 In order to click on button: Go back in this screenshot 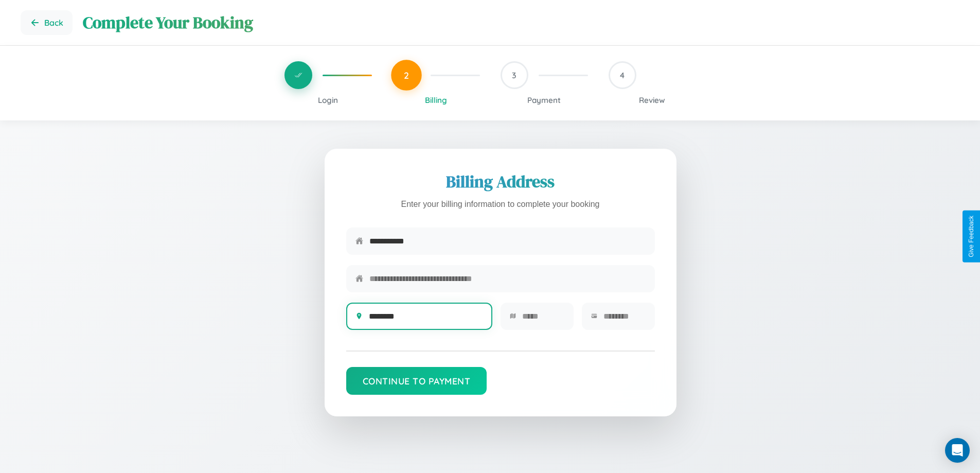, I will do `click(46, 23)`.